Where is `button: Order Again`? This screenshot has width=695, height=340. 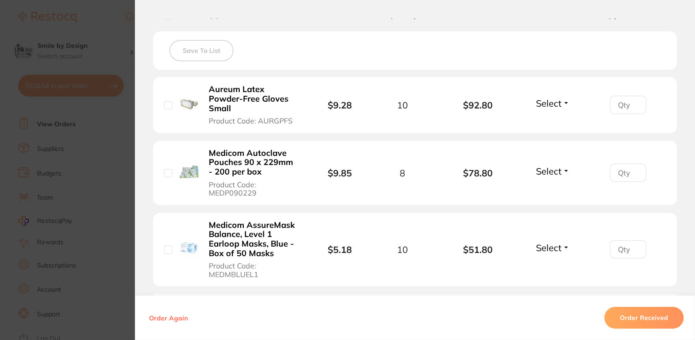 button: Order Again is located at coordinates (168, 318).